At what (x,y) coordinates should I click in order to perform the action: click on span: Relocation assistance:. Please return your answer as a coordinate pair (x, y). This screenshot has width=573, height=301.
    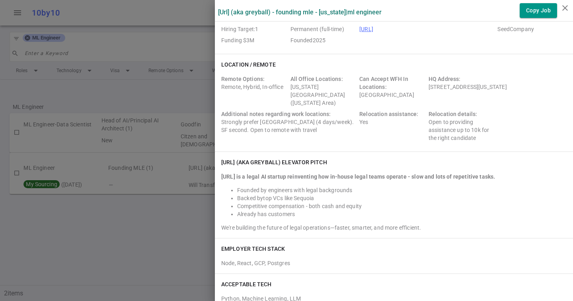
    Looking at the image, I should click on (389, 114).